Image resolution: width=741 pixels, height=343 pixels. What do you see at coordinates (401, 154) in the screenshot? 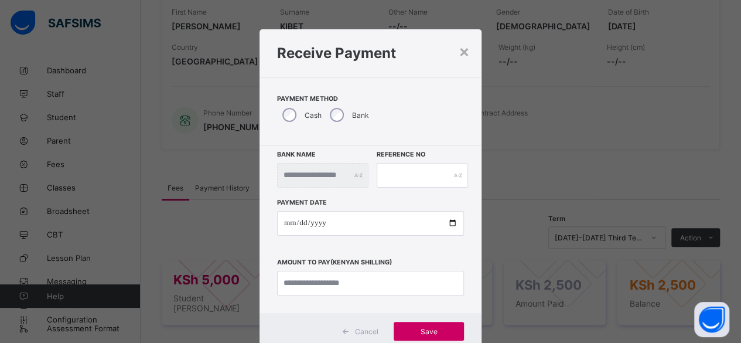
I see `label: Reference No` at bounding box center [401, 154].